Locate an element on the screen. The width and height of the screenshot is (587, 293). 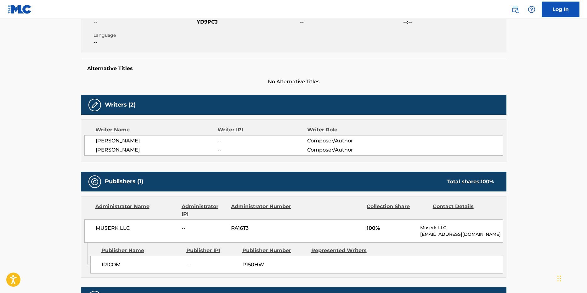
span: 100 % is located at coordinates (487, 182).